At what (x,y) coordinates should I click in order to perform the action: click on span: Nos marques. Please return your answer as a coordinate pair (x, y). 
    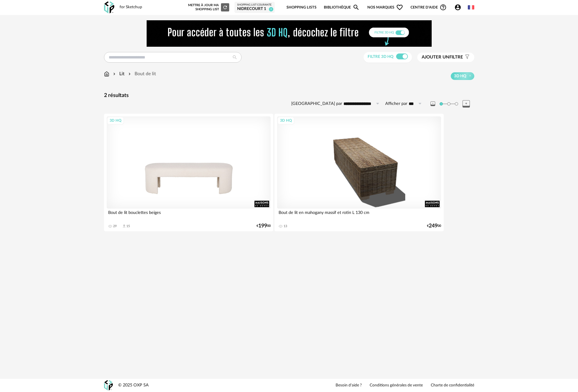
    Looking at the image, I should click on (386, 7).